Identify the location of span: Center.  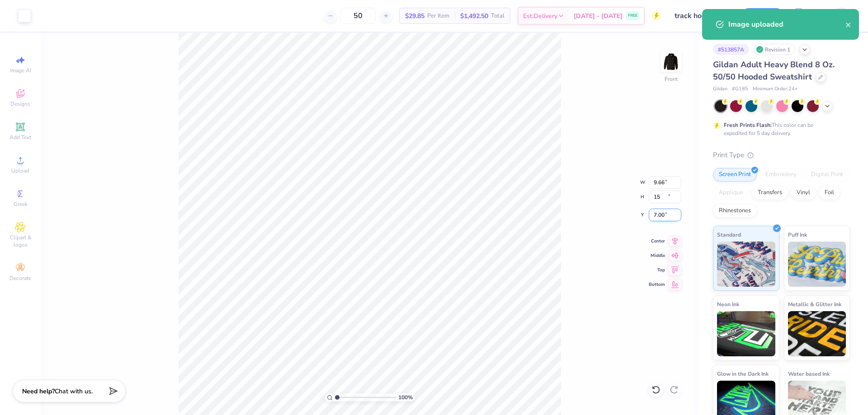
(656, 241).